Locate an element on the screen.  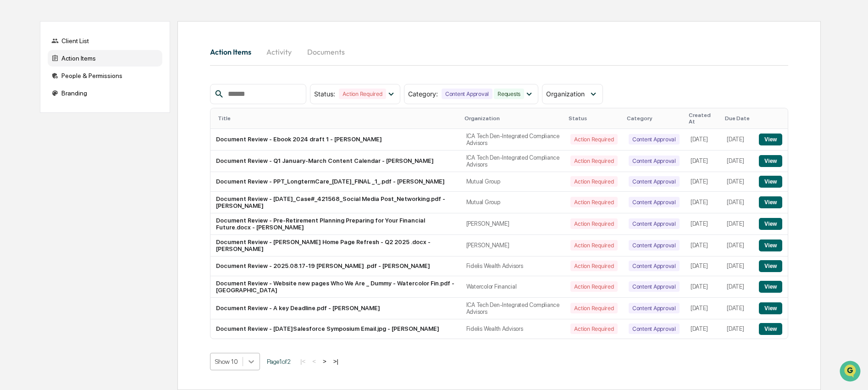
div: Title is located at coordinates (338, 118).